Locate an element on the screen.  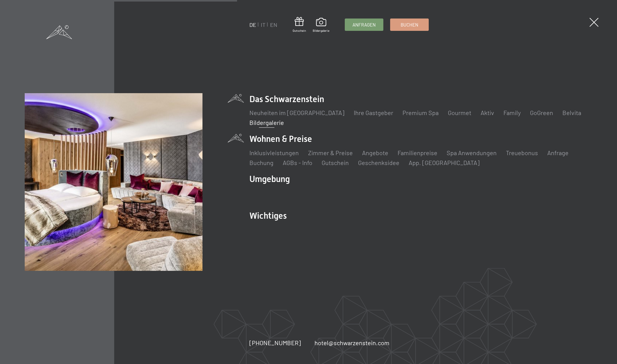
a: Buchen is located at coordinates (409, 25).